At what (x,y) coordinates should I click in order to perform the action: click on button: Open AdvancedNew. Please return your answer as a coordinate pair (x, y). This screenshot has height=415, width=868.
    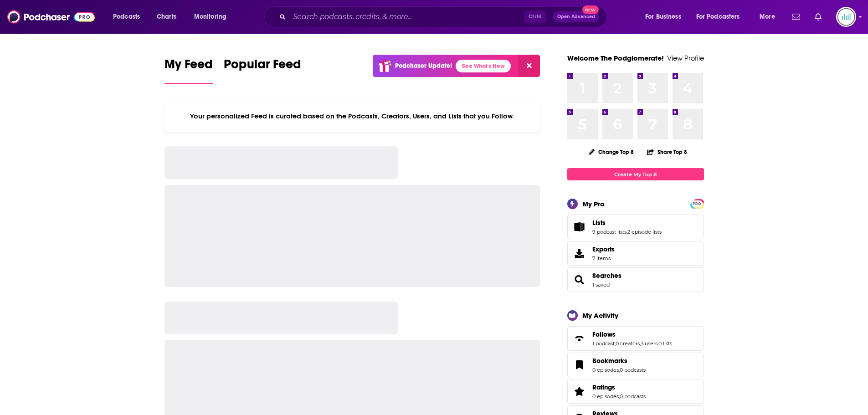
    Looking at the image, I should click on (576, 17).